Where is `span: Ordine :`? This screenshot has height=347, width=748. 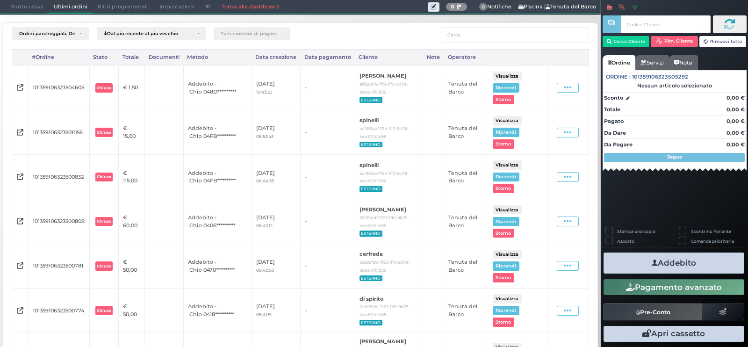
span: Ordine : is located at coordinates (618, 77).